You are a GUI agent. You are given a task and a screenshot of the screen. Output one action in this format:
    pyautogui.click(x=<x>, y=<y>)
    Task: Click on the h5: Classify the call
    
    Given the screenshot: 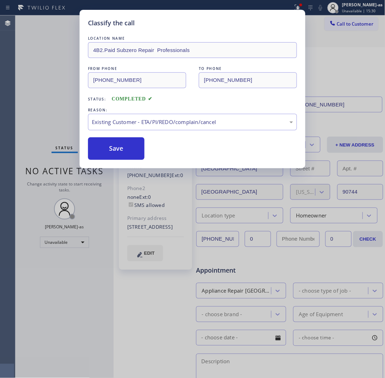 What is the action you would take?
    pyautogui.click(x=111, y=23)
    